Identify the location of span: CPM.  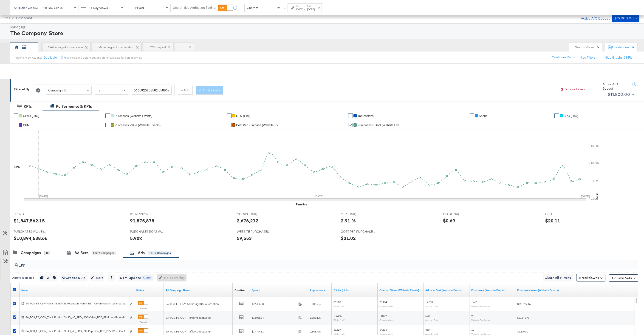
(563, 214).